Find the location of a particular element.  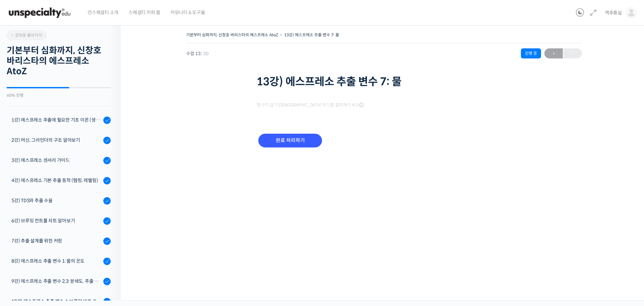

div: 2강) 머신, 그라인더의 구조 알아보기 is located at coordinates (56, 140).